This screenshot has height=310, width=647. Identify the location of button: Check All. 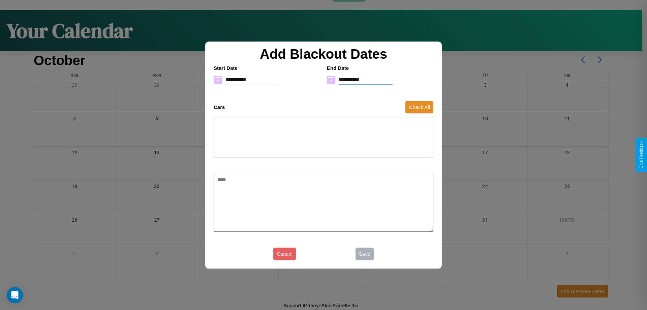
(419, 107).